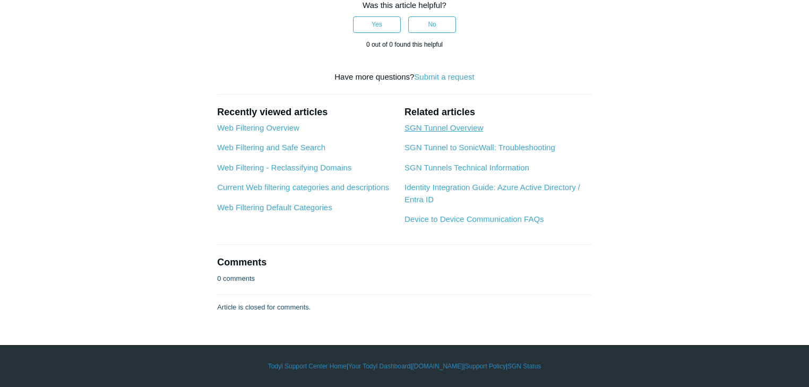 Image resolution: width=809 pixels, height=387 pixels. I want to click on a: SGN Tunnel Overview, so click(444, 127).